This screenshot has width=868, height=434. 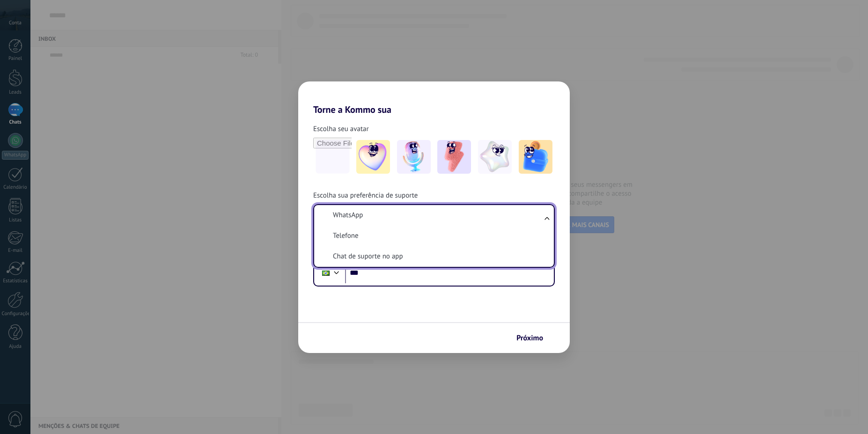 I want to click on span: Próximo, so click(x=529, y=338).